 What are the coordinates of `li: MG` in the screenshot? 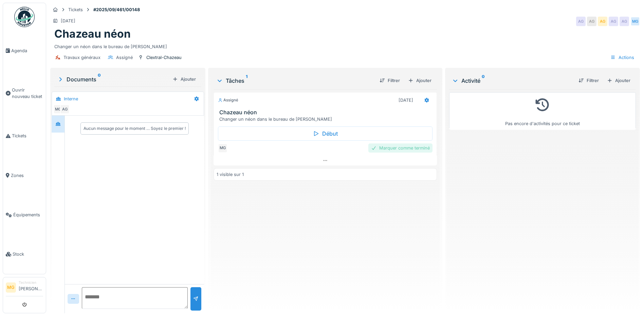 It's located at (11, 288).